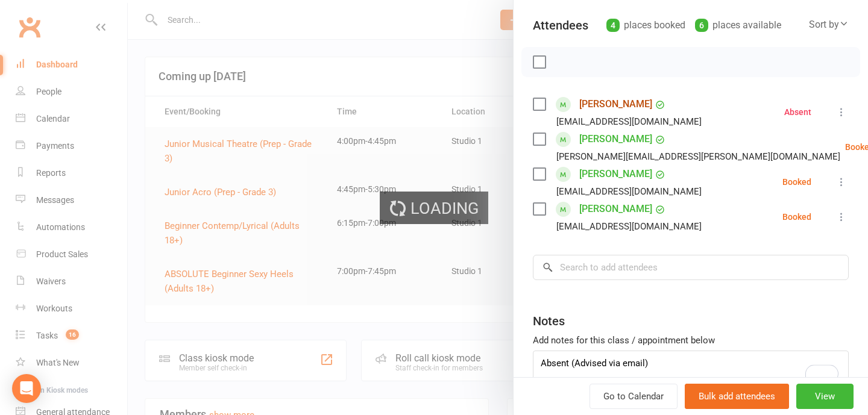  What do you see at coordinates (691, 267) in the screenshot?
I see `input: Search to add attendees` at bounding box center [691, 267].